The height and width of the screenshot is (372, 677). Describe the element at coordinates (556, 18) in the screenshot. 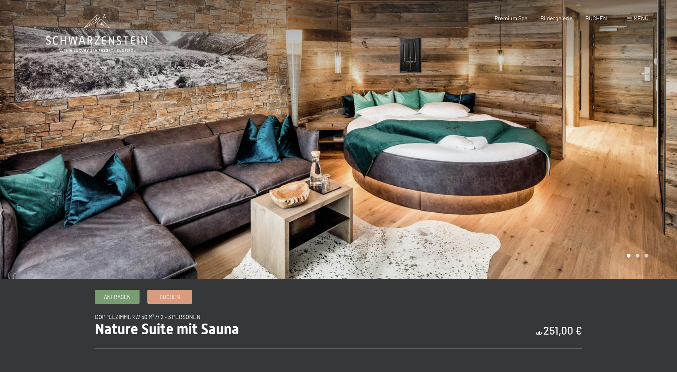

I see `span: Bildergalerie` at that location.